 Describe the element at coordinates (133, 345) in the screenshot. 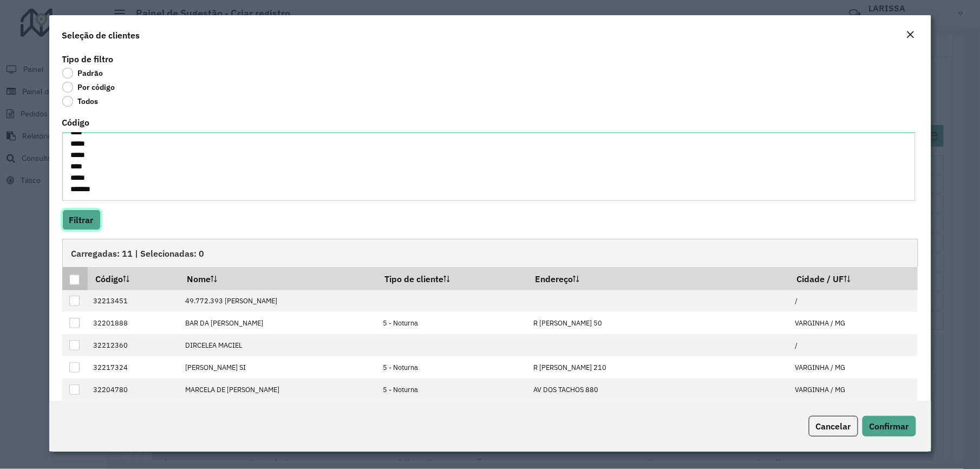

I see `td: 32212360` at that location.